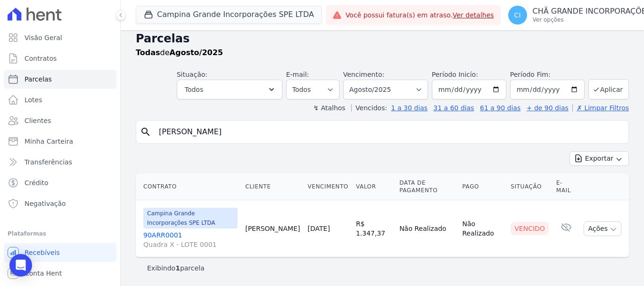 The height and width of the screenshot is (286, 644). I want to click on label: Vencimento:, so click(363, 75).